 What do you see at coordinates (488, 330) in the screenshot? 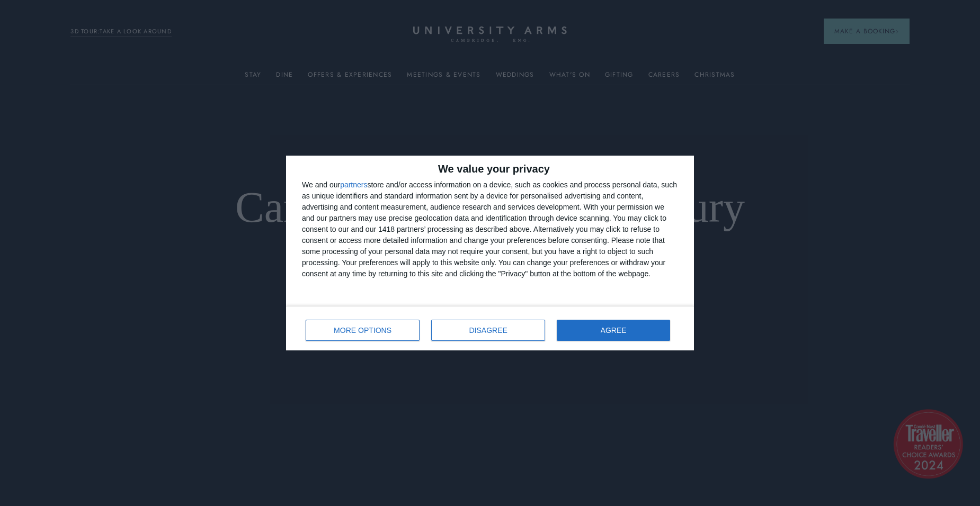
I see `span: DISAGREE` at bounding box center [488, 330].